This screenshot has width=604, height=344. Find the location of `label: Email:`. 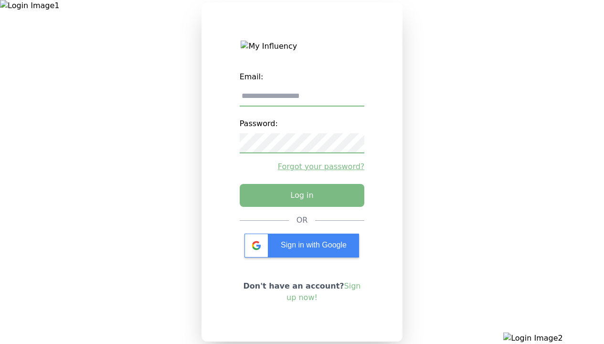

label: Email: is located at coordinates (302, 77).